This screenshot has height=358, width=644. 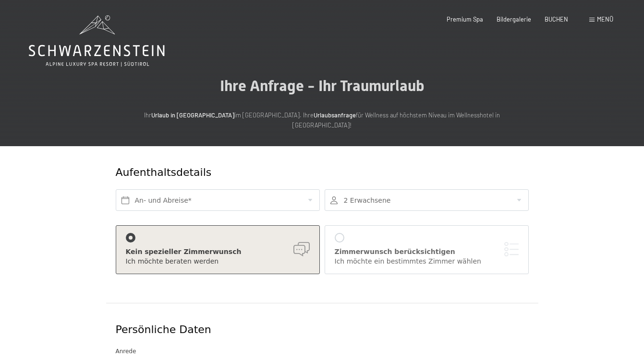 What do you see at coordinates (465, 19) in the screenshot?
I see `span: Premium Spa` at bounding box center [465, 19].